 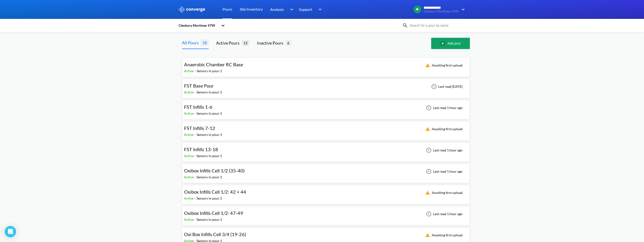 I want to click on a: FST Infills 13-18Active-Sensors in pour:1Last read 1 hour ago, so click(x=326, y=150).